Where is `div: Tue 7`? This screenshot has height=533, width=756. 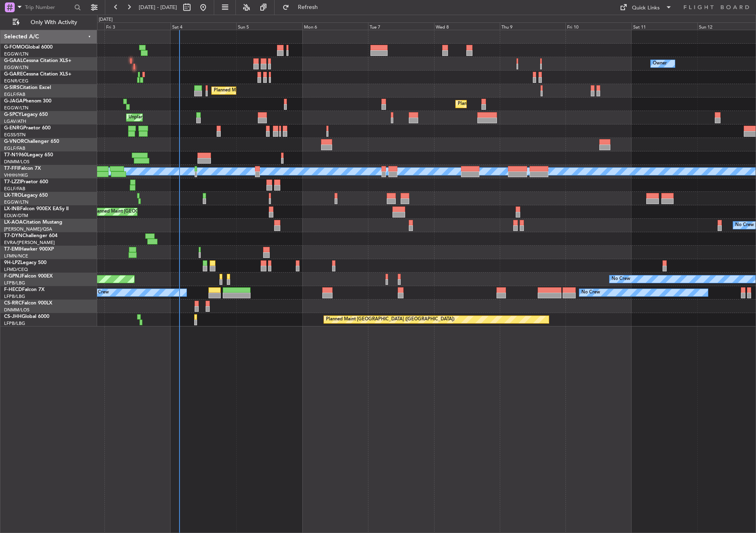
div: Tue 7 is located at coordinates (400, 26).